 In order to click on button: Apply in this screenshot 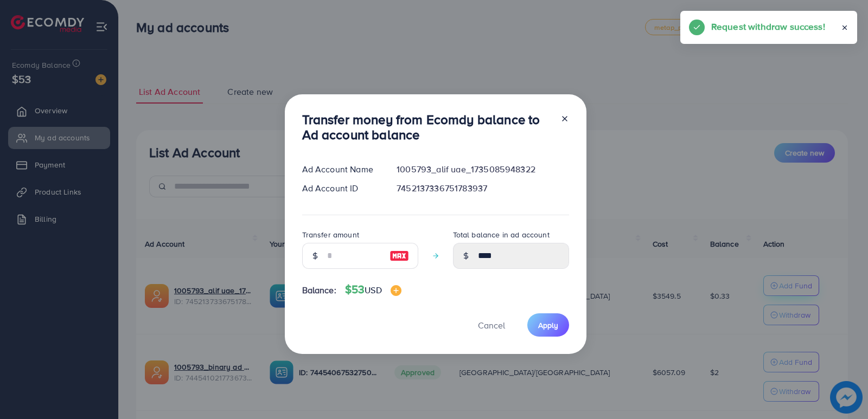, I will do `click(548, 325)`.